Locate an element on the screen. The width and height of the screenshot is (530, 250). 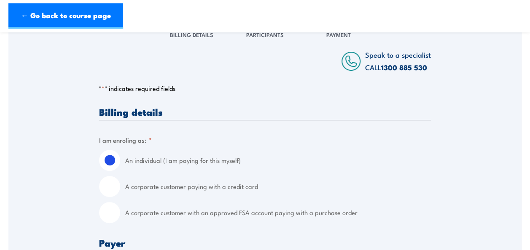
label: A corporate customer with an approved FSA account paying with a purchase order is located at coordinates (278, 213).